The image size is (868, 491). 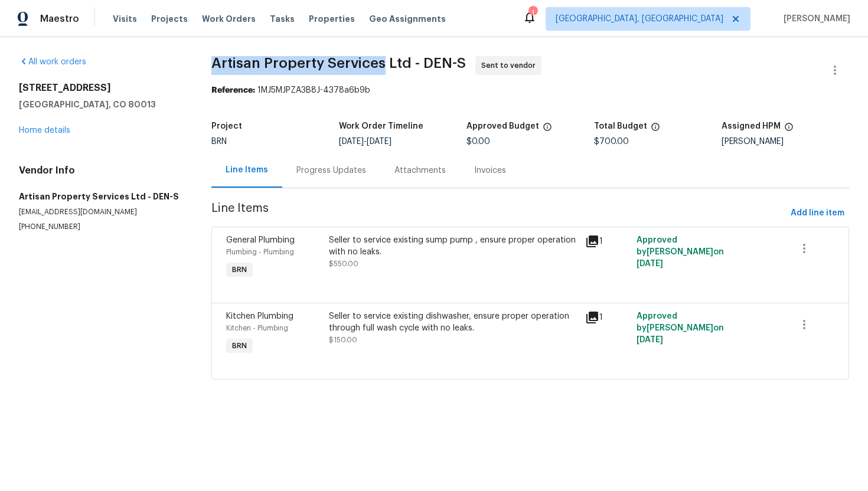 What do you see at coordinates (125, 19) in the screenshot?
I see `span: Visits` at bounding box center [125, 19].